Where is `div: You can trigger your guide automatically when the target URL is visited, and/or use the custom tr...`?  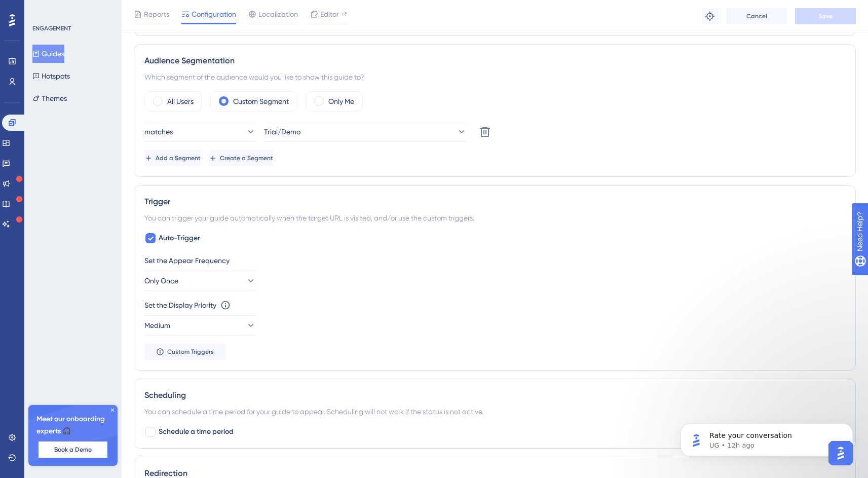 div: You can trigger your guide automatically when the target URL is visited, and/or use the custom tr... is located at coordinates (494, 218).